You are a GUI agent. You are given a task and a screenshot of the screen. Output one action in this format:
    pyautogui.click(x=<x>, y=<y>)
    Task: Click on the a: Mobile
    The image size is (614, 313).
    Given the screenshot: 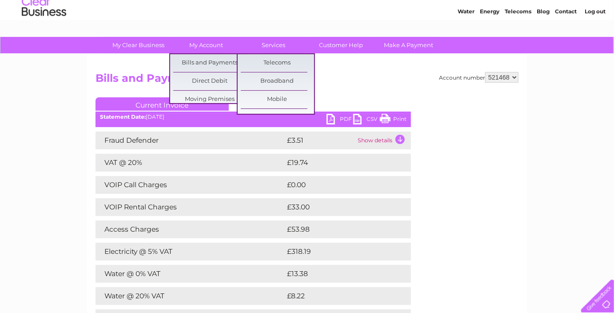 What is the action you would take?
    pyautogui.click(x=277, y=99)
    